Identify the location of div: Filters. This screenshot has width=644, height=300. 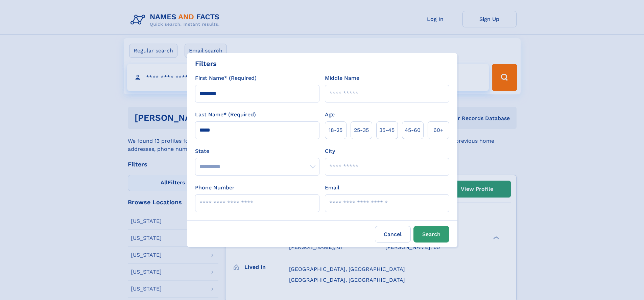
(206, 64).